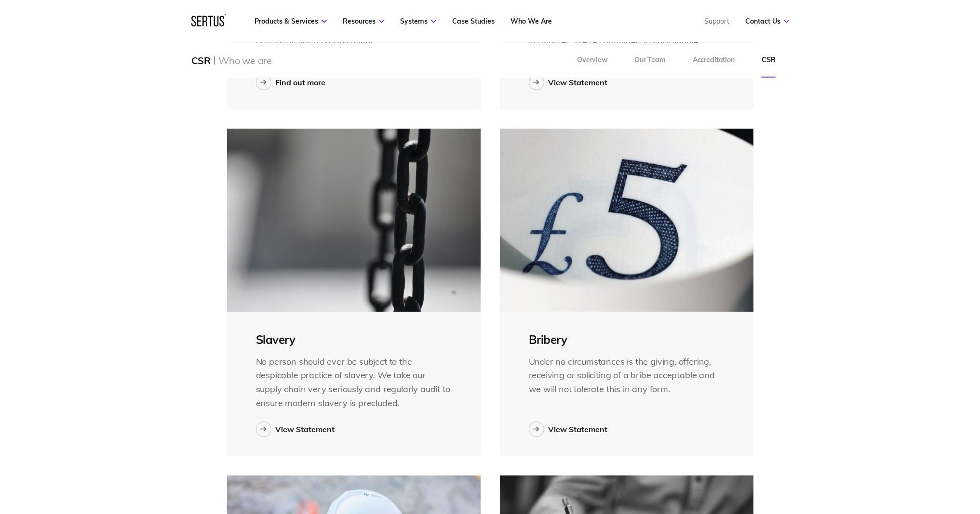 This screenshot has width=980, height=514. Describe the element at coordinates (418, 21) in the screenshot. I see `a: Systems` at that location.